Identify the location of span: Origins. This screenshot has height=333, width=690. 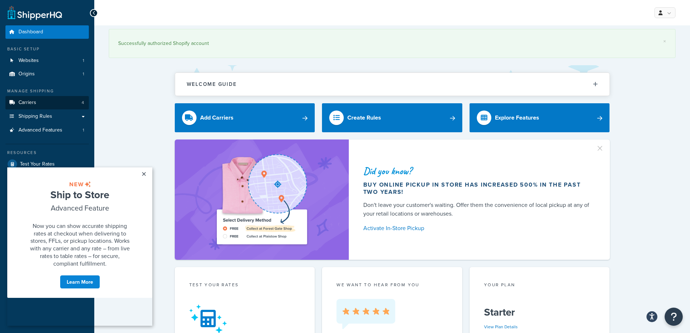
(26, 74).